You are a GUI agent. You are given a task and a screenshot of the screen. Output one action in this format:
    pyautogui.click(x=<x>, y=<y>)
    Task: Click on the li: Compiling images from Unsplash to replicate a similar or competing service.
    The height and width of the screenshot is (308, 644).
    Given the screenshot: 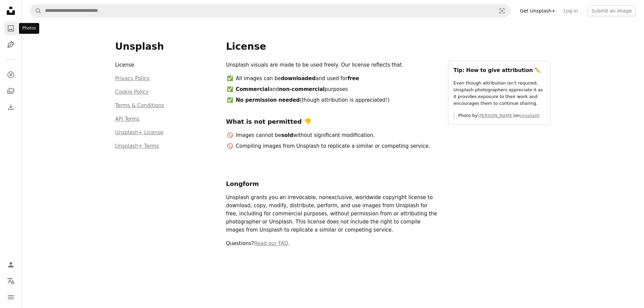 What is the action you would take?
    pyautogui.click(x=337, y=146)
    